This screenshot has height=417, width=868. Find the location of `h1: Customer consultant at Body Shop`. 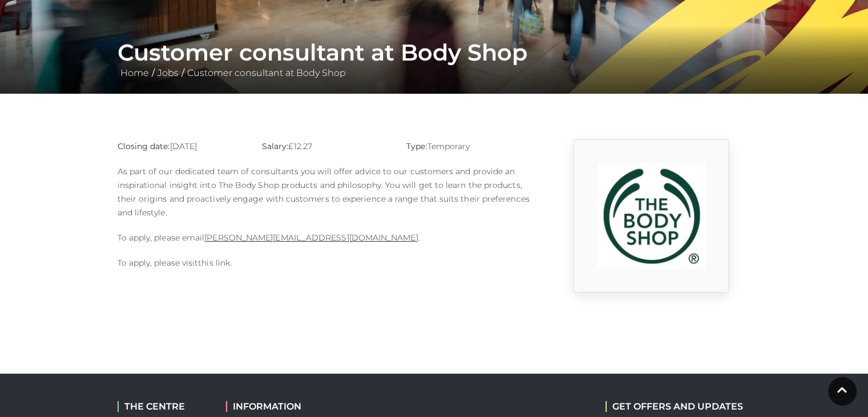

h1: Customer consultant at Body Shop is located at coordinates (435, 52).